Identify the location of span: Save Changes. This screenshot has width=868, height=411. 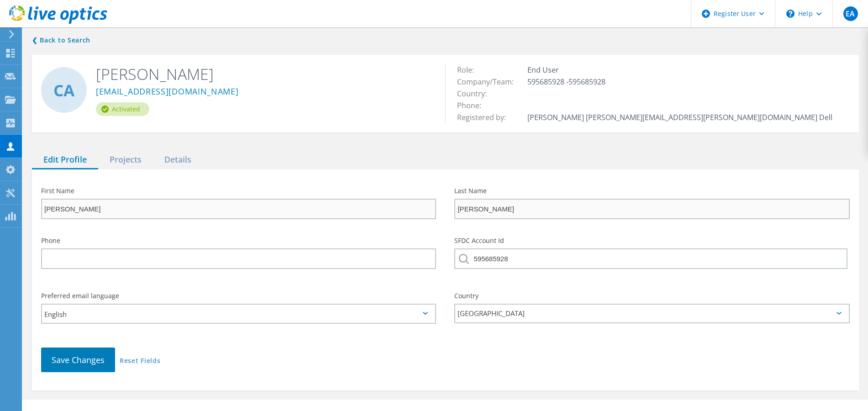
(78, 360).